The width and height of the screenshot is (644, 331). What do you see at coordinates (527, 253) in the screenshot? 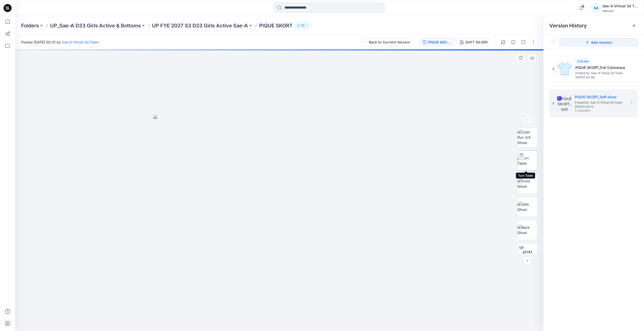
I see `span: BW` at bounding box center [527, 253].